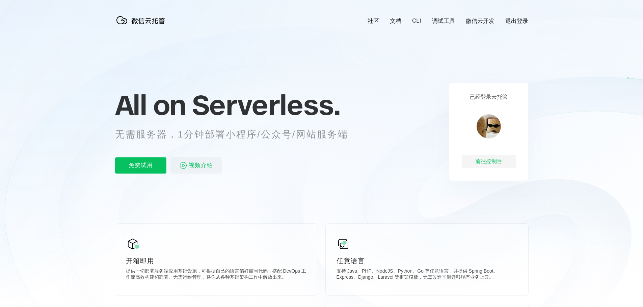  I want to click on a: 微信云开发, so click(480, 21).